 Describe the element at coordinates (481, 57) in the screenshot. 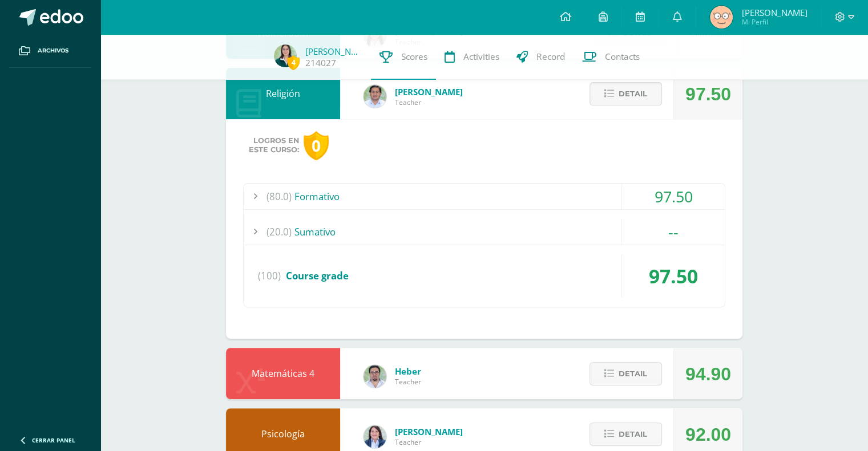

I see `span: Activities` at that location.